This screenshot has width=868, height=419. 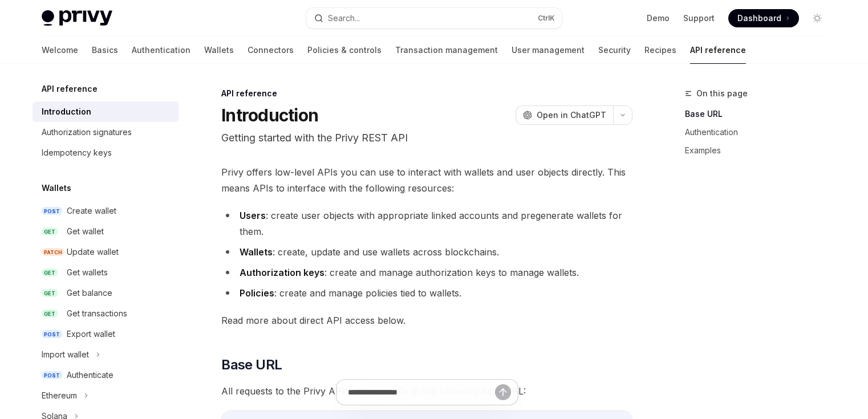 I want to click on a: GETGet wallets, so click(x=106, y=272).